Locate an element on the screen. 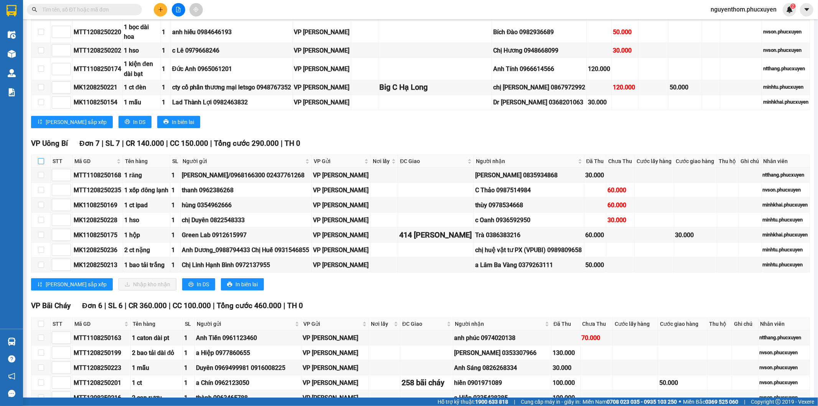 The width and height of the screenshot is (818, 406). th: Thu hộ is located at coordinates (728, 161).